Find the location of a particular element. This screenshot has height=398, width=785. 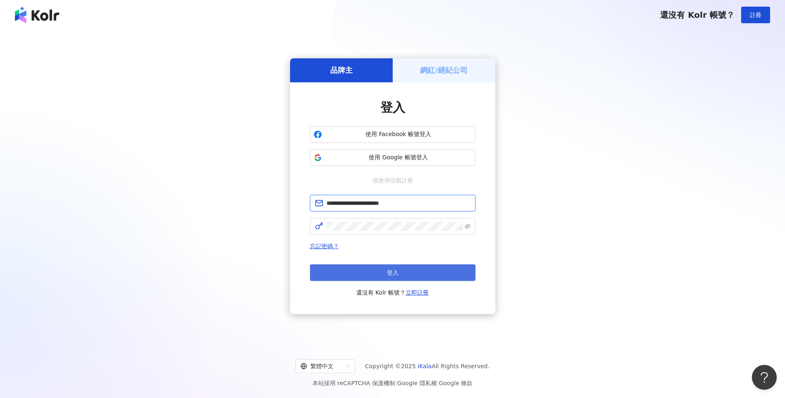

span: Copyright © 2025 All Rights Reserved. is located at coordinates (427, 366).